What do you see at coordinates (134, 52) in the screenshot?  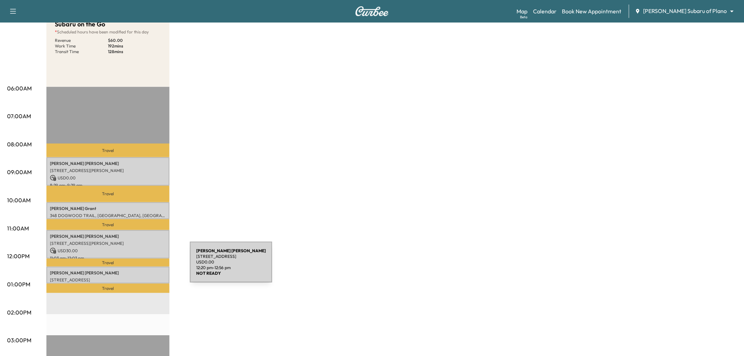 I see `p: 128 mins` at bounding box center [134, 52].